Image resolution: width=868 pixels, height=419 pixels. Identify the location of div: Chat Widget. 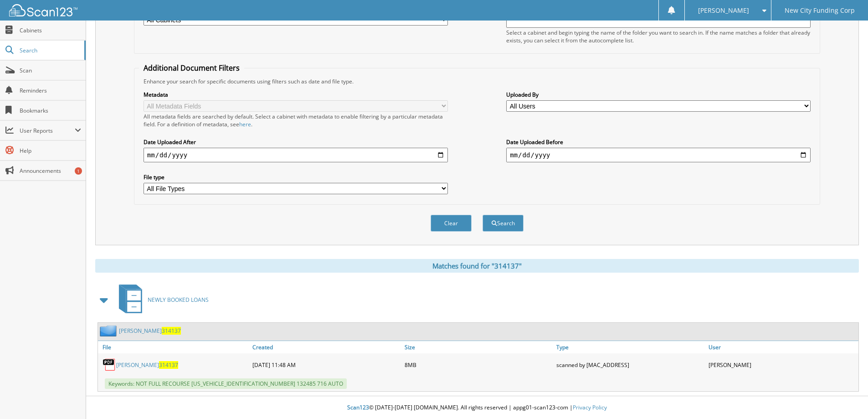
(845, 397).